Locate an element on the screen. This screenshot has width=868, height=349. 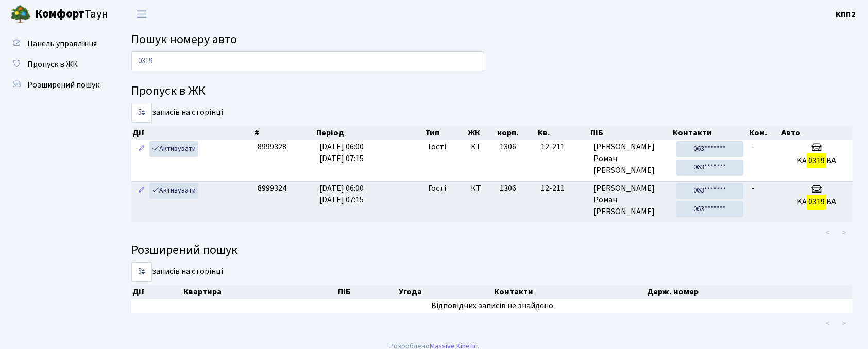
th: Тип is located at coordinates (445, 133).